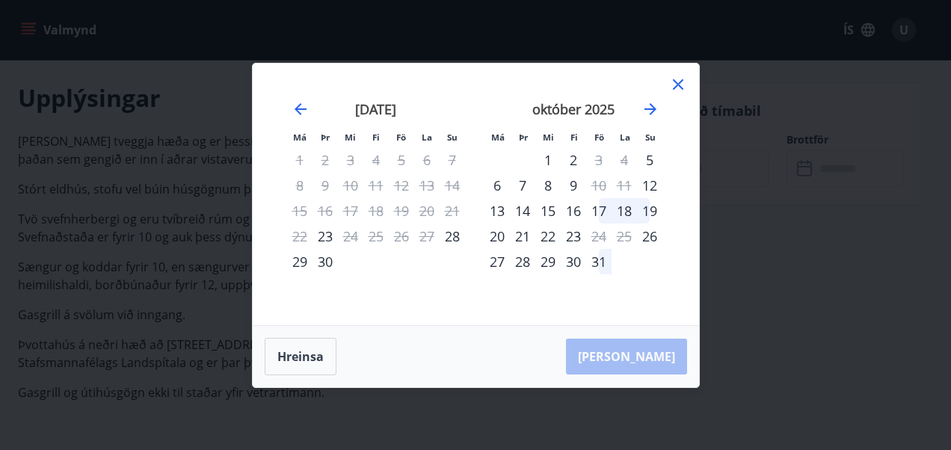  I want to click on td: sunnudagur, 5. október 2025, so click(649, 160).